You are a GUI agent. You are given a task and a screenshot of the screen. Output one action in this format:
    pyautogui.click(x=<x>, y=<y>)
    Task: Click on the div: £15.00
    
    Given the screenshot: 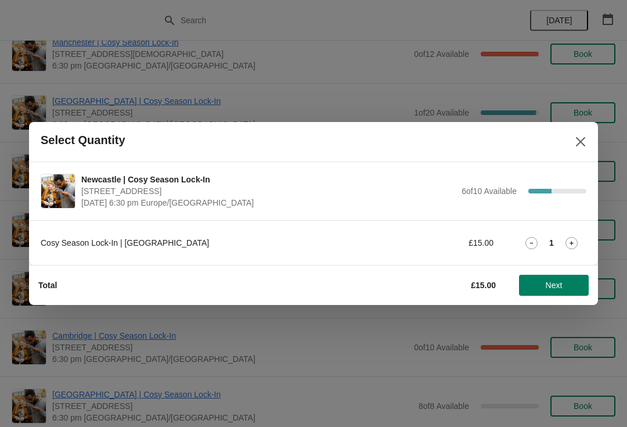 What is the action you would take?
    pyautogui.click(x=440, y=243)
    